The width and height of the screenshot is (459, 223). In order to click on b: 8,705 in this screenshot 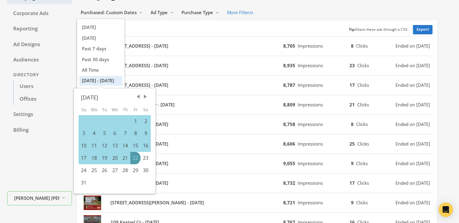, I will do `click(289, 46)`.